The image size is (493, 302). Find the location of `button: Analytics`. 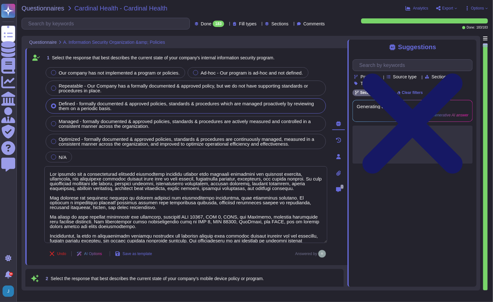

button: Analytics is located at coordinates (417, 8).